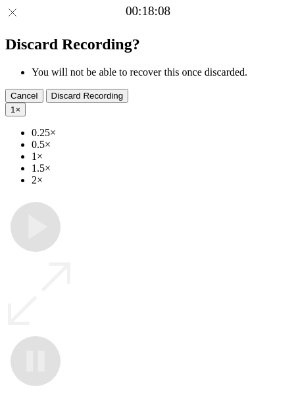 The image size is (296, 396). I want to click on li: 1.5×, so click(161, 168).